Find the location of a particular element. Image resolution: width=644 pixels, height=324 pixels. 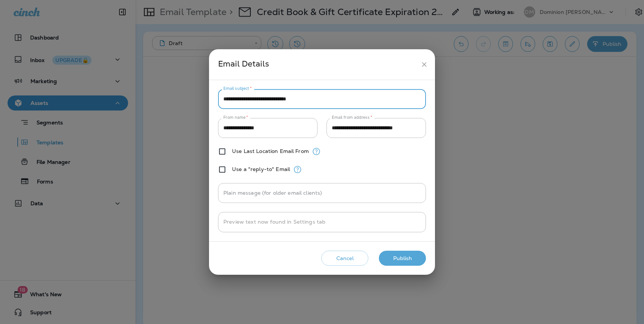

label: From name is located at coordinates (236, 118).